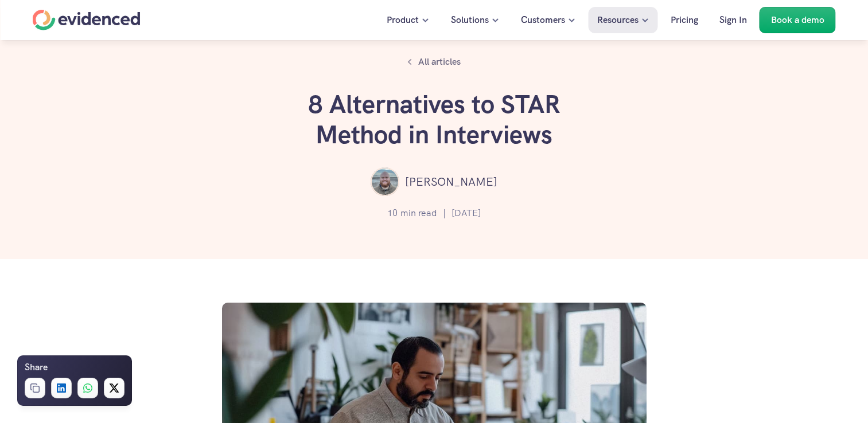 The width and height of the screenshot is (868, 423). What do you see at coordinates (685, 20) in the screenshot?
I see `a: Pricing` at bounding box center [685, 20].